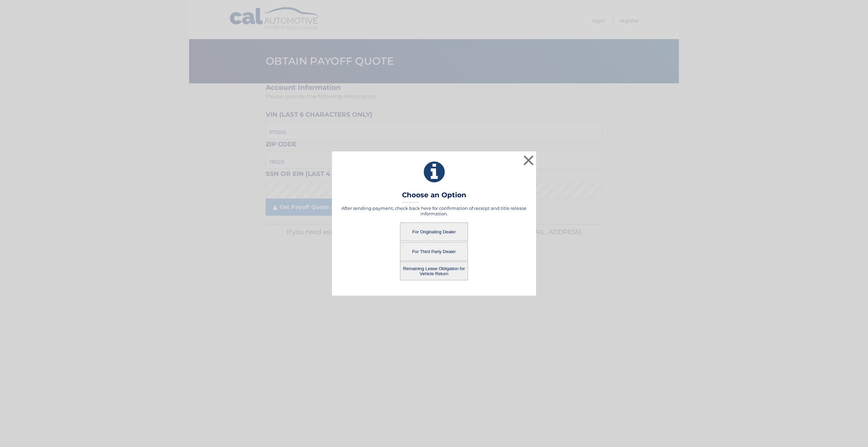  What do you see at coordinates (434, 211) in the screenshot?
I see `h5: After sending payment, check back here for confirmation of receipt and title release information.` at bounding box center [434, 211].